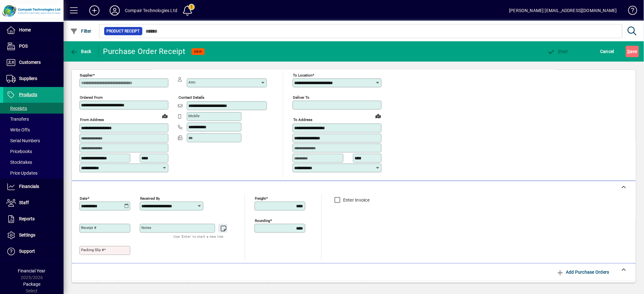 The height and width of the screenshot is (294, 644). Describe the element at coordinates (33, 62) in the screenshot. I see `a: Customers` at that location.